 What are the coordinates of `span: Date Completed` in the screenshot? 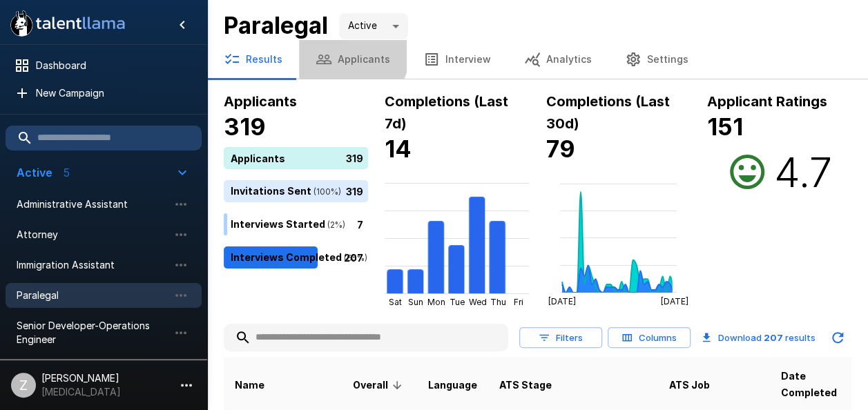 It's located at (811, 384).